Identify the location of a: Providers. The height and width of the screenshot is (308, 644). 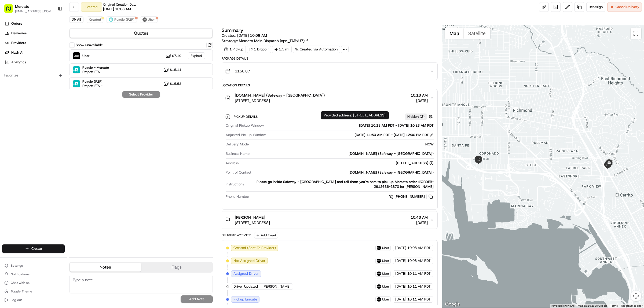
(34, 43).